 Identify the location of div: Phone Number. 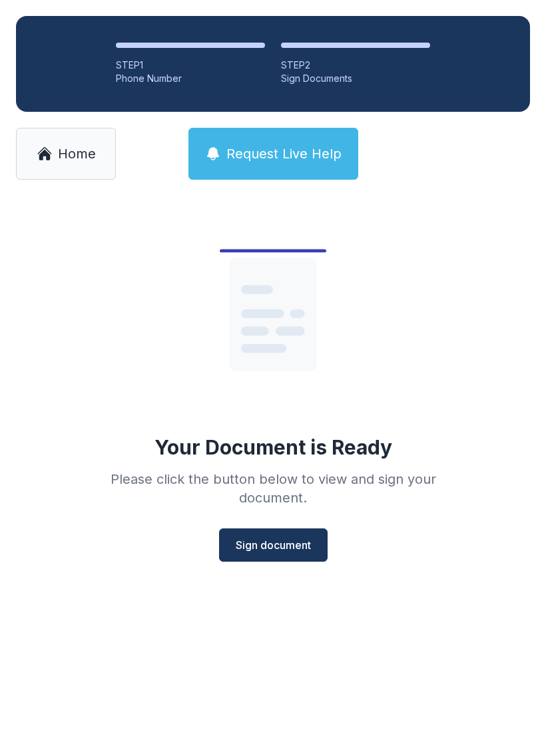
(191, 79).